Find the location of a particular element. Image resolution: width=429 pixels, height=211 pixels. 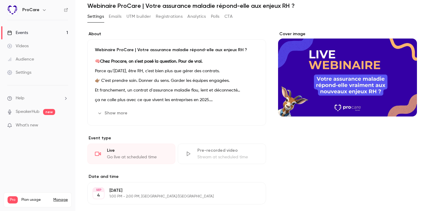

p: 👉🏽 C’est prendre soin. Donner du sens. Garder les équipes engagées. is located at coordinates (177, 81).